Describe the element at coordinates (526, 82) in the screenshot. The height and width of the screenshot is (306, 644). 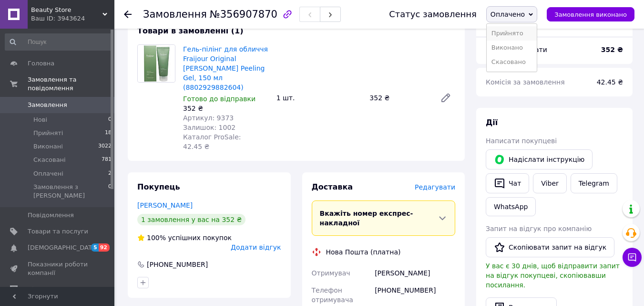
I see `span: Комісія за замовлення` at that location.